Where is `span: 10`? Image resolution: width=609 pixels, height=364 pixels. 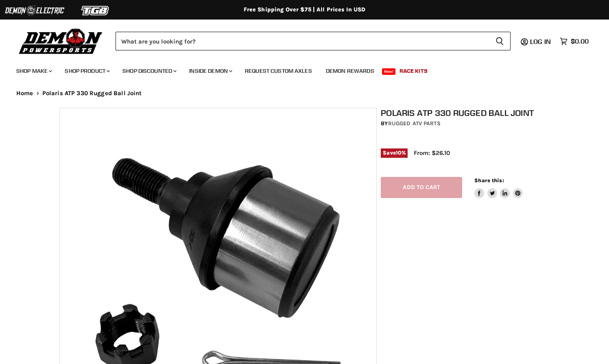
span: 10 is located at coordinates (399, 152).